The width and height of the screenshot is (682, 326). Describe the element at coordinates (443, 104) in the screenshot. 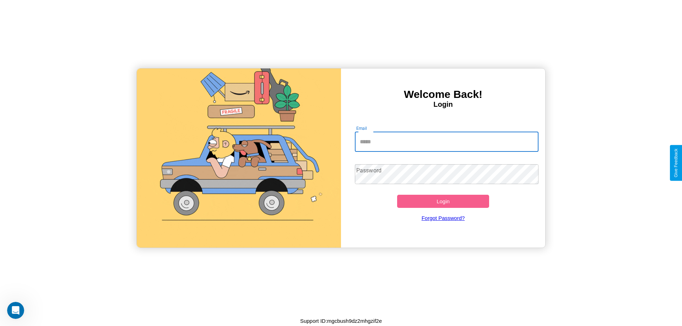

I see `h4: Login` at that location.